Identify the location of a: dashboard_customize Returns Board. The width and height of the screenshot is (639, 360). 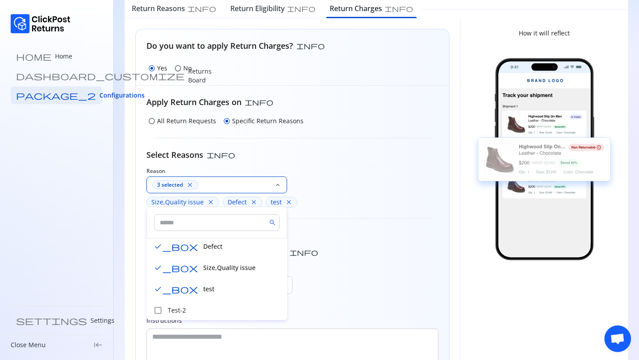
(56, 76).